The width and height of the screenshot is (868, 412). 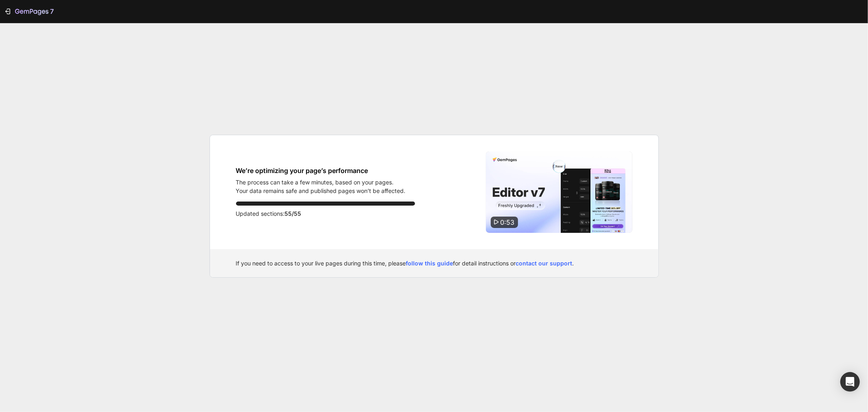 I want to click on p: Your data remains safe and published pages won’t be affected., so click(x=321, y=190).